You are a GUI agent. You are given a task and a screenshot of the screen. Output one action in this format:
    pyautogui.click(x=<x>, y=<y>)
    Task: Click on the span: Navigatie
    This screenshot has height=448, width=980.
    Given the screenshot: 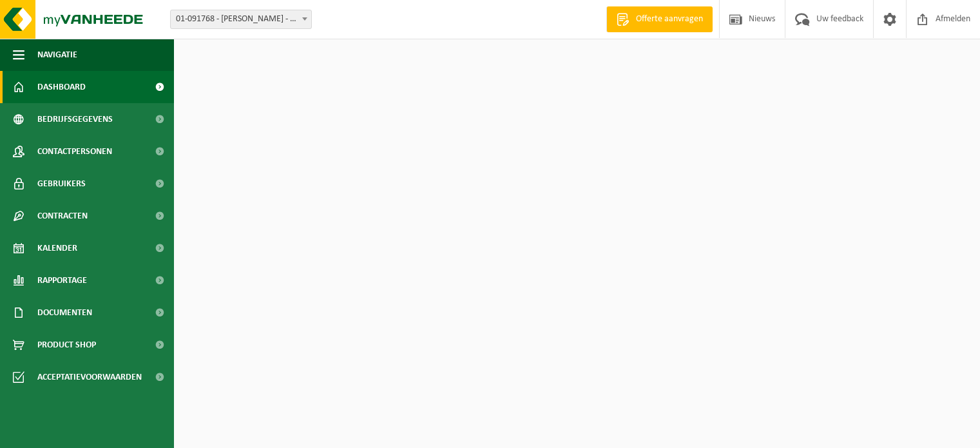 What is the action you would take?
    pyautogui.click(x=57, y=55)
    